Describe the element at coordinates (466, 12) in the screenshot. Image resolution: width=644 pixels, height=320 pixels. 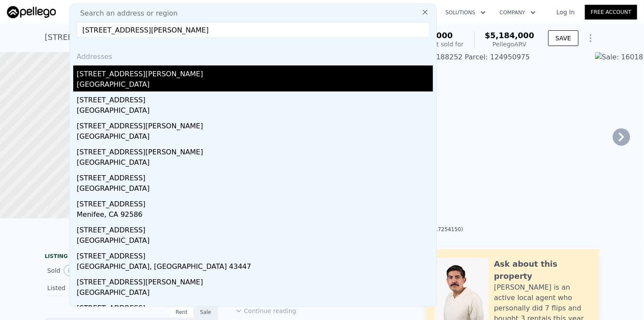
I see `button: Solutions` at that location.